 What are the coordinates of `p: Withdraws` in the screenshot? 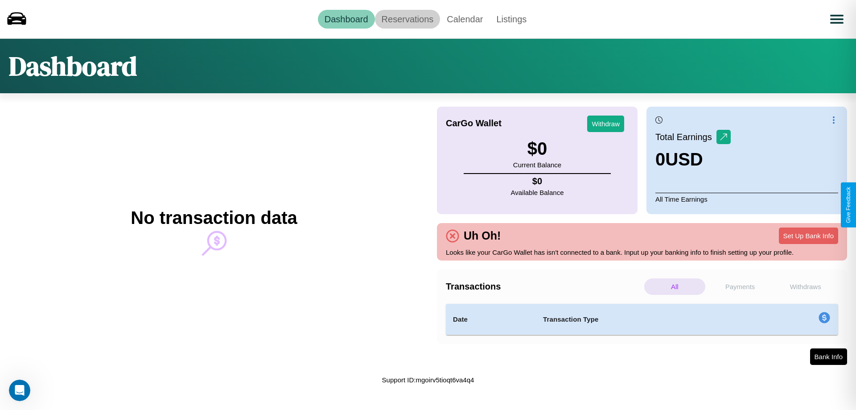 It's located at (805, 286).